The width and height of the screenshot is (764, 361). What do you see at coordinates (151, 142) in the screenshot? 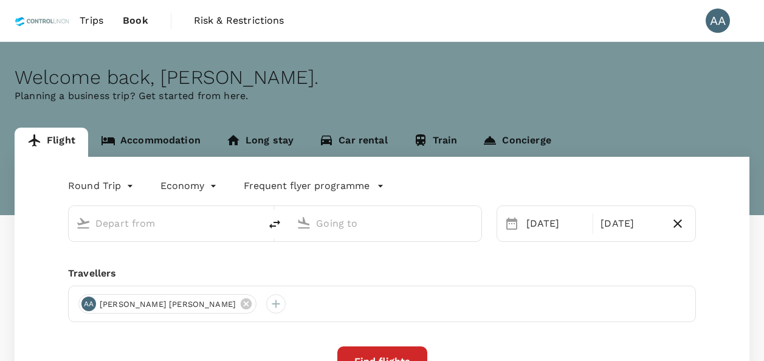
I see `a: Accommodation` at bounding box center [151, 142].